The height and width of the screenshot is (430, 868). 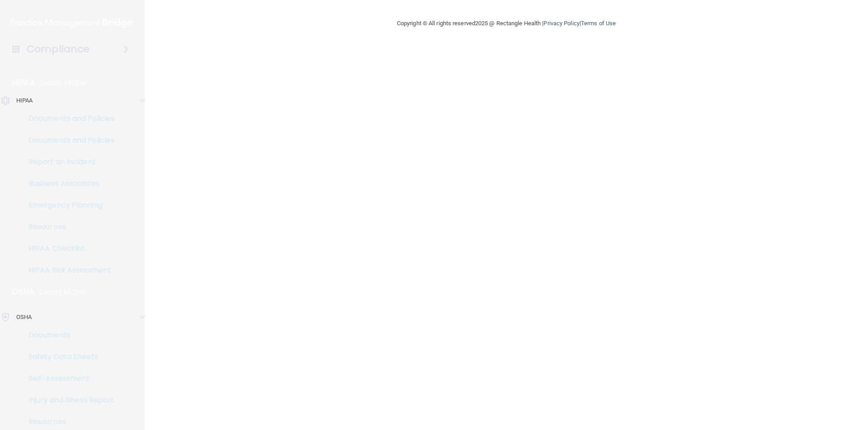 I want to click on p: Injury and Illness Report, so click(x=67, y=401).